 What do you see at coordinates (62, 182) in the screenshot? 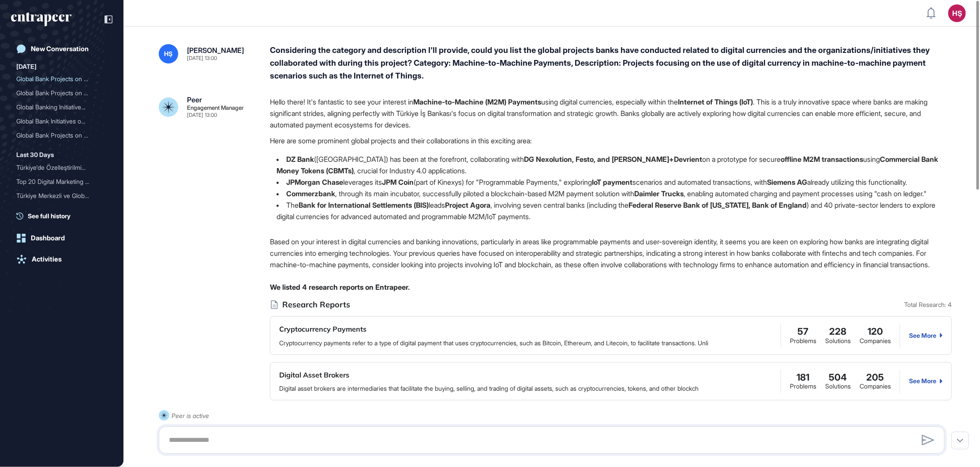
I see `div: Top 20 Digital Marketing Solutions Worldwide` at bounding box center [62, 182].